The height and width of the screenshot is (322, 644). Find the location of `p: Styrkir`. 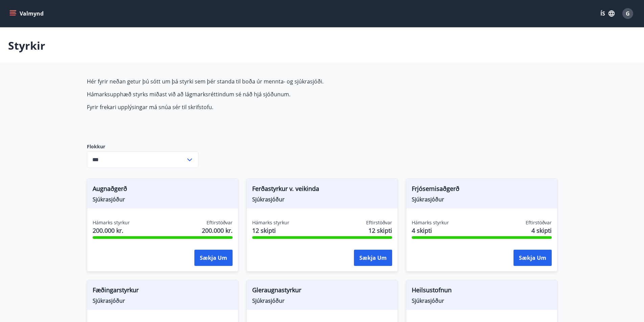

p: Styrkir is located at coordinates (27, 46).